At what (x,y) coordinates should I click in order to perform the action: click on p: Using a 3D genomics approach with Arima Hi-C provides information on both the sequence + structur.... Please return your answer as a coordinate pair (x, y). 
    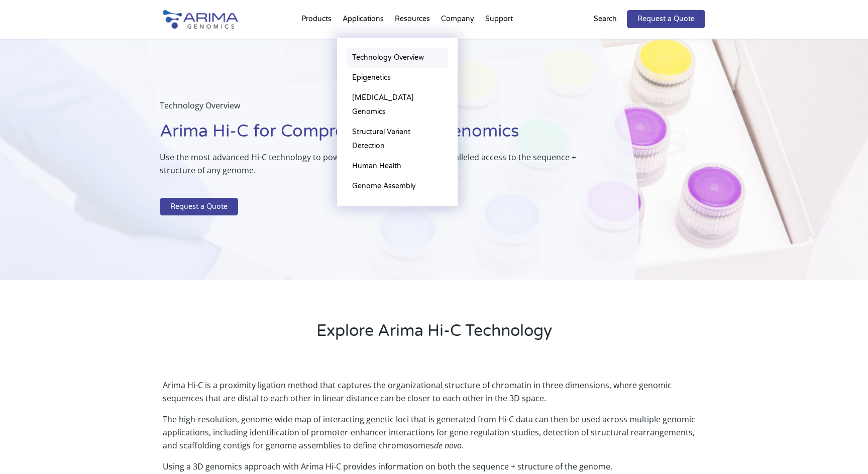
    Looking at the image, I should click on (434, 466).